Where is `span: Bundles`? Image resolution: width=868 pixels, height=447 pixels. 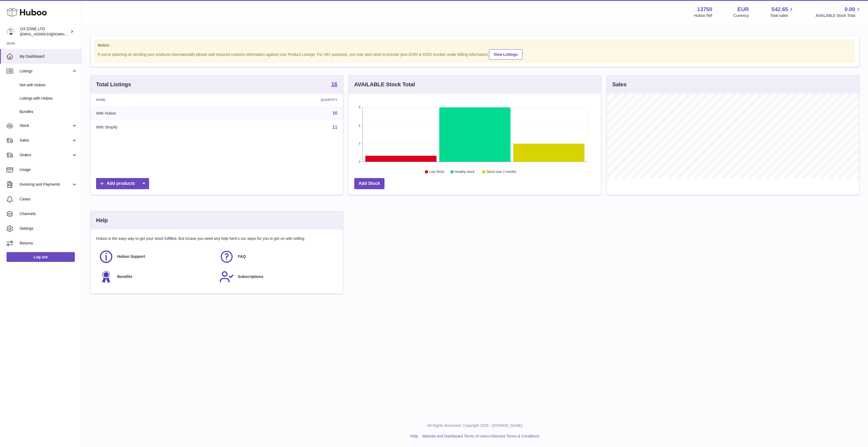 span: Bundles is located at coordinates (48, 111).